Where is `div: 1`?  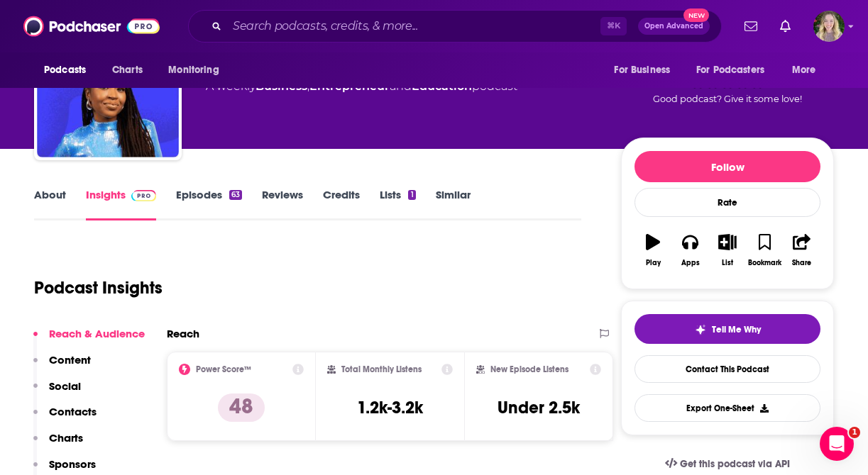 div: 1 is located at coordinates (412, 195).